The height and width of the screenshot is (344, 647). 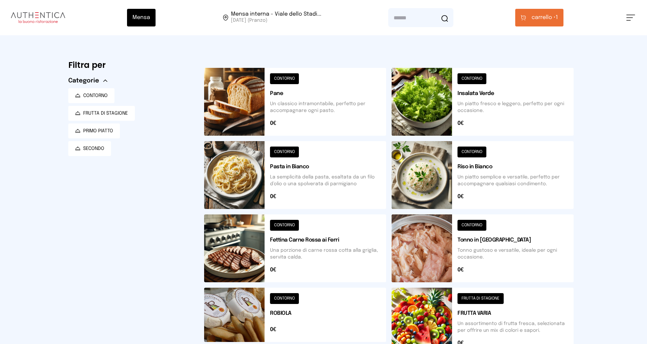 I want to click on span: SECONDO, so click(x=94, y=149).